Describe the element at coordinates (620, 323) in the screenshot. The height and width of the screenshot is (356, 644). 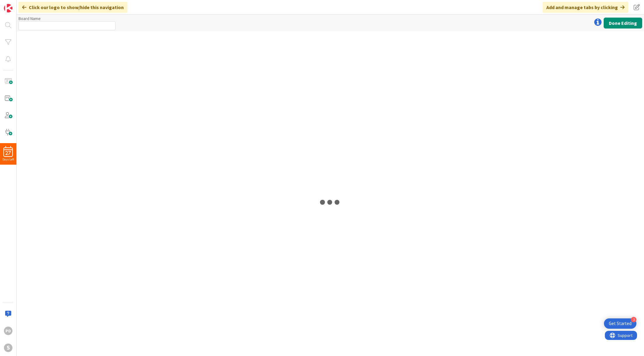
I see `div: Get Started` at that location.